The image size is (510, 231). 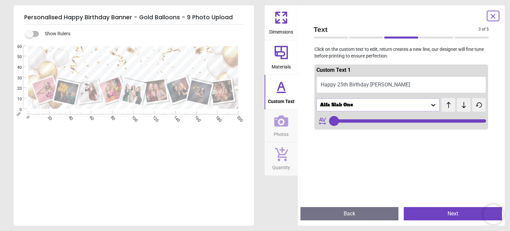 What do you see at coordinates (483, 29) in the screenshot?
I see `span: 3 of 5` at bounding box center [483, 29].